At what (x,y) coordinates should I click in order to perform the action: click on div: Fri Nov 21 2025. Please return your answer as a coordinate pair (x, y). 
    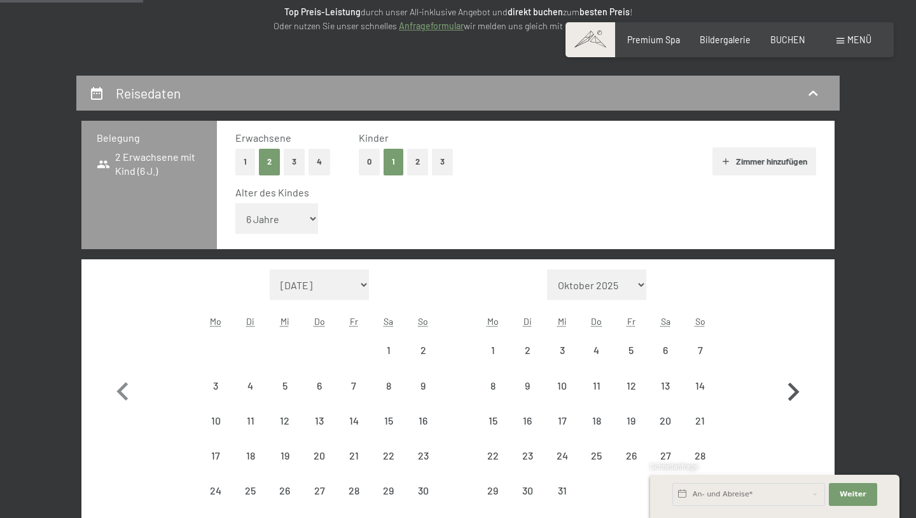
    Looking at the image, I should click on (354, 456).